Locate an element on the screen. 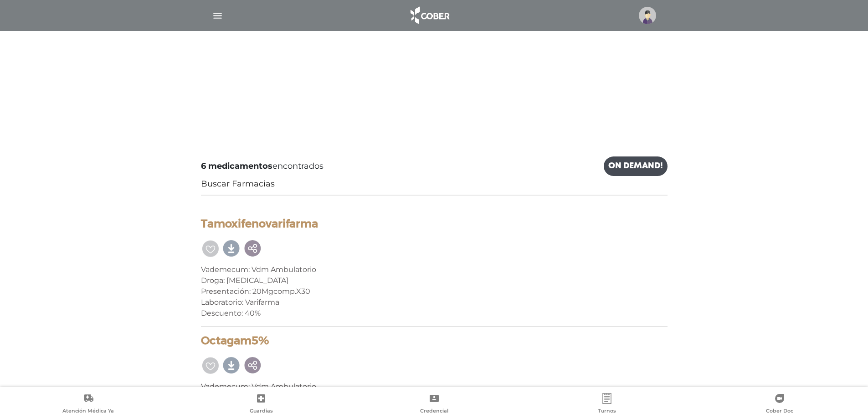 The width and height of the screenshot is (868, 418). span: Guardias is located at coordinates (261, 412).